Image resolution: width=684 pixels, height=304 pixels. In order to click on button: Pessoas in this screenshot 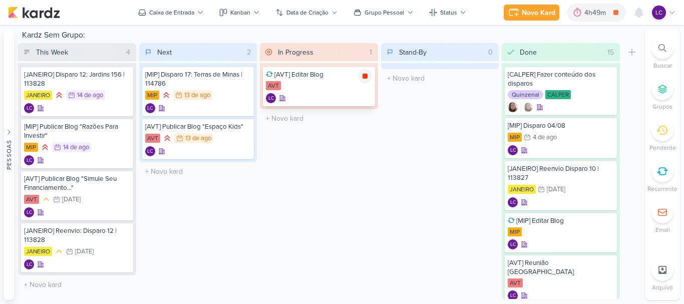, I will do `click(9, 164)`.